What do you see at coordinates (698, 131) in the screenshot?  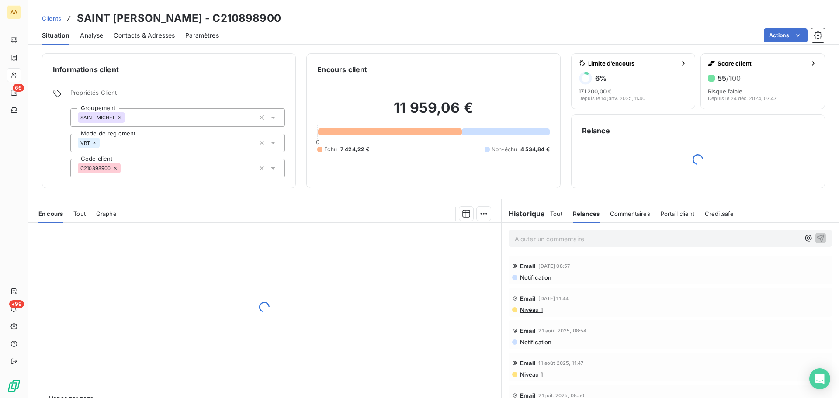 I see `h6: Relance` at bounding box center [698, 131].